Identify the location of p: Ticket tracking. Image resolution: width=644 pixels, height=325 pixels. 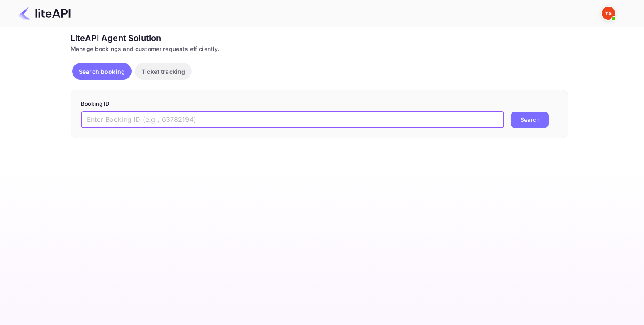
(163, 71).